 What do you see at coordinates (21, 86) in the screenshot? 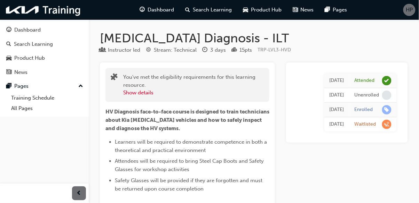
I see `div: Pages` at bounding box center [21, 86].